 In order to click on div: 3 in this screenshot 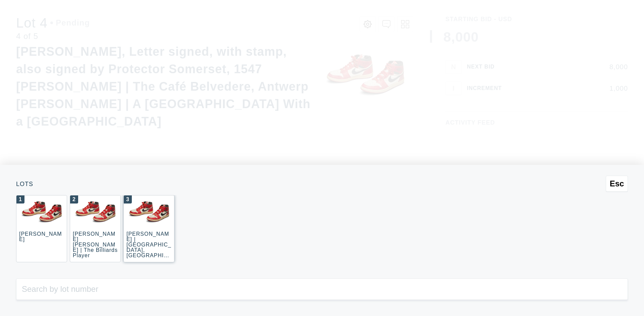, I will do `click(127, 200)`.